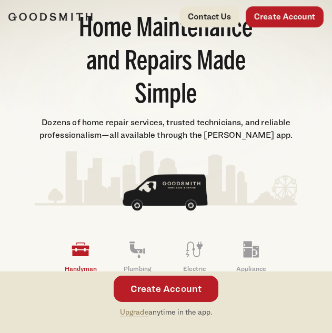 Image resolution: width=332 pixels, height=333 pixels. Describe the element at coordinates (210, 17) in the screenshot. I see `a: Contact Us` at that location.